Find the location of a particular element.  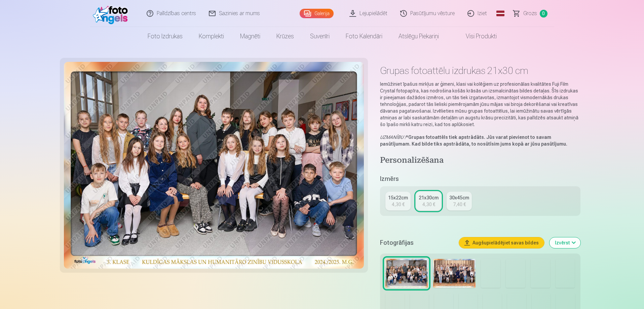

a: Krūzes is located at coordinates (285, 36).